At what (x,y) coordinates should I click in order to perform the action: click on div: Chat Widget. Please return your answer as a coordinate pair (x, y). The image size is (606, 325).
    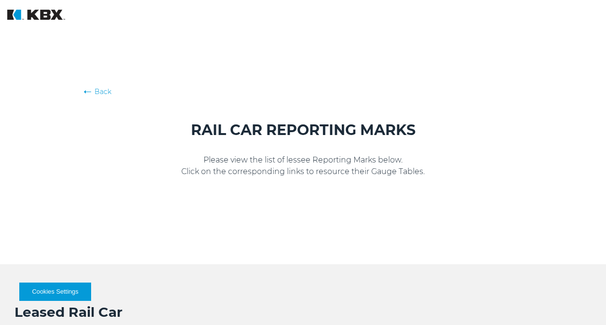
    Looking at the image, I should click on (582, 302).